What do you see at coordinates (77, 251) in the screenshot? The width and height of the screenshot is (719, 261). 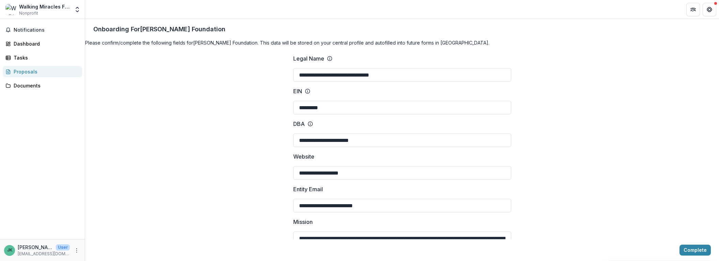 I see `button: More` at bounding box center [77, 251].